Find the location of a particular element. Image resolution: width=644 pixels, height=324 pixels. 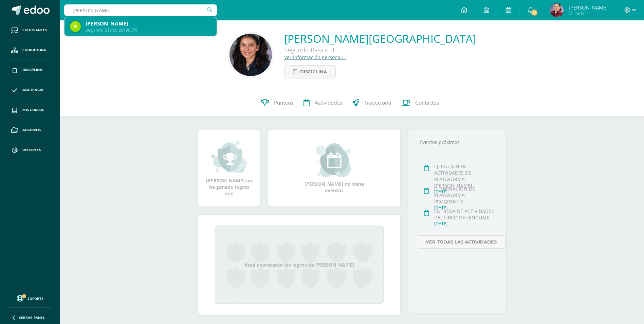

img: event_small.png is located at coordinates (334, 161).